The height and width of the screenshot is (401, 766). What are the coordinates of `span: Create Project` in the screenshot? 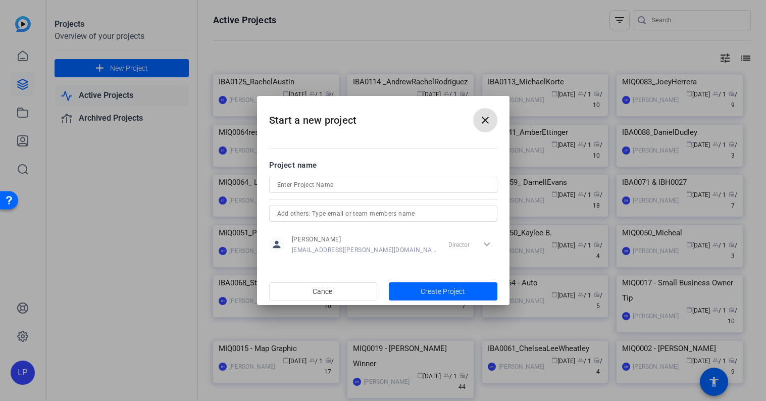 It's located at (443, 292).